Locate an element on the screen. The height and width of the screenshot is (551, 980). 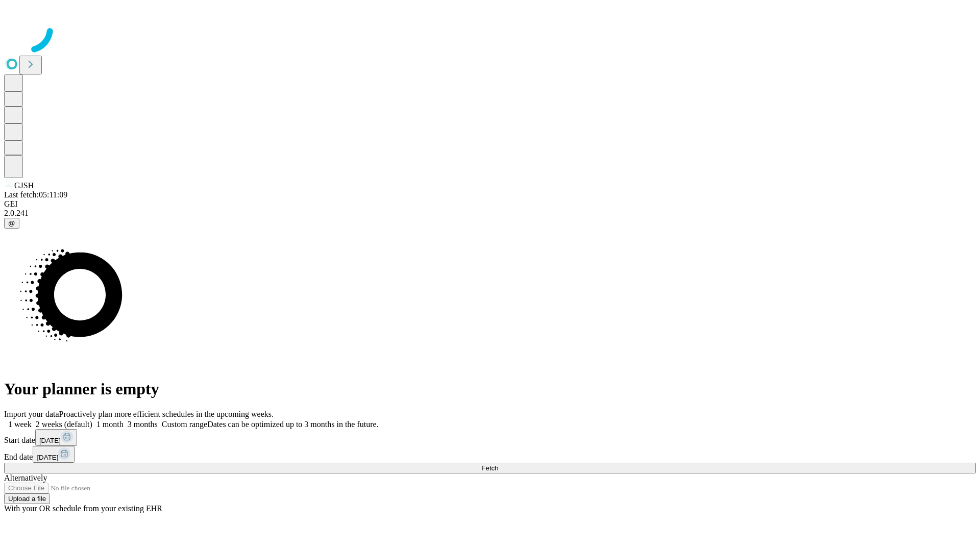
span: Dates can be optimized up to 3 months in the future. is located at coordinates (293, 424).